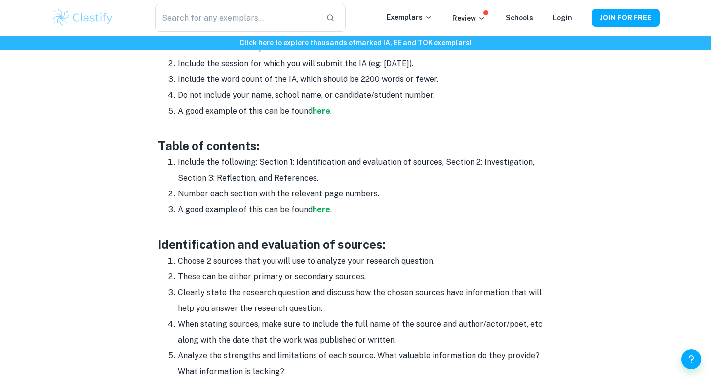  Describe the element at coordinates (519, 18) in the screenshot. I see `a: Schools` at that location.